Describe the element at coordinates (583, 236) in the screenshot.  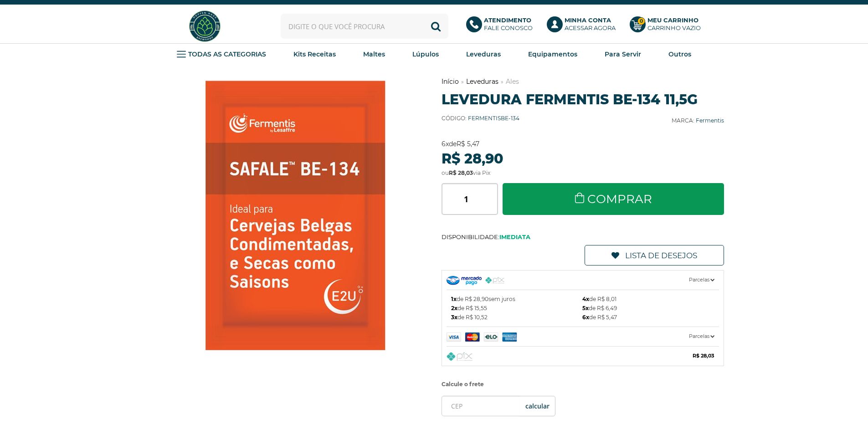
I see `span: Disponibilidade:` at that location.